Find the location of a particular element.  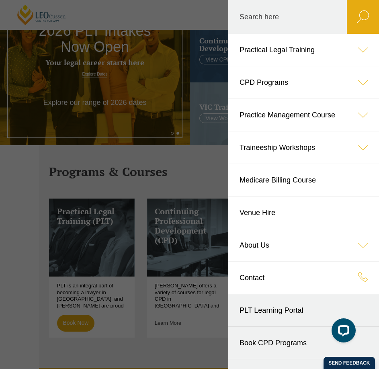

a: Venue Hire is located at coordinates (303, 213).